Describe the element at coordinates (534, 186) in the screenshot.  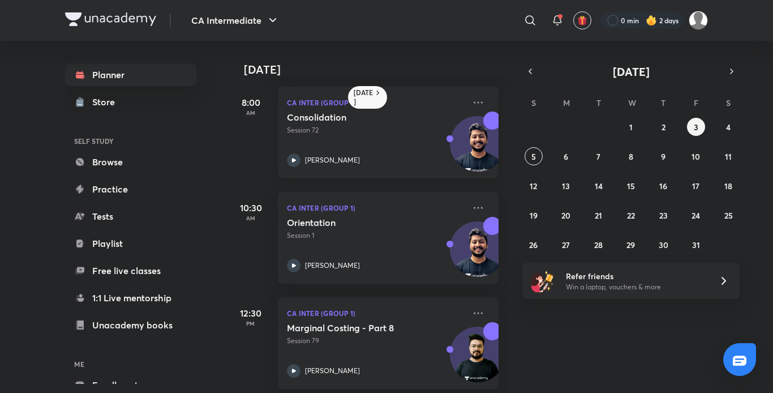
I see `button: October 12, 2025` at that location.